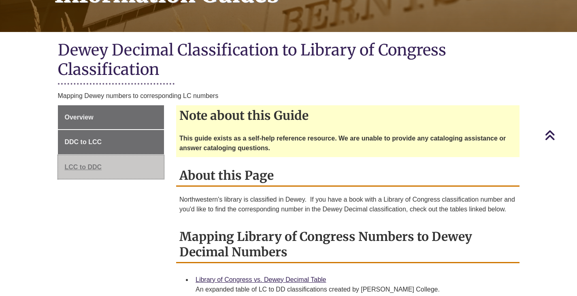  Describe the element at coordinates (348, 115) in the screenshot. I see `h2: Note about this Guide` at that location.